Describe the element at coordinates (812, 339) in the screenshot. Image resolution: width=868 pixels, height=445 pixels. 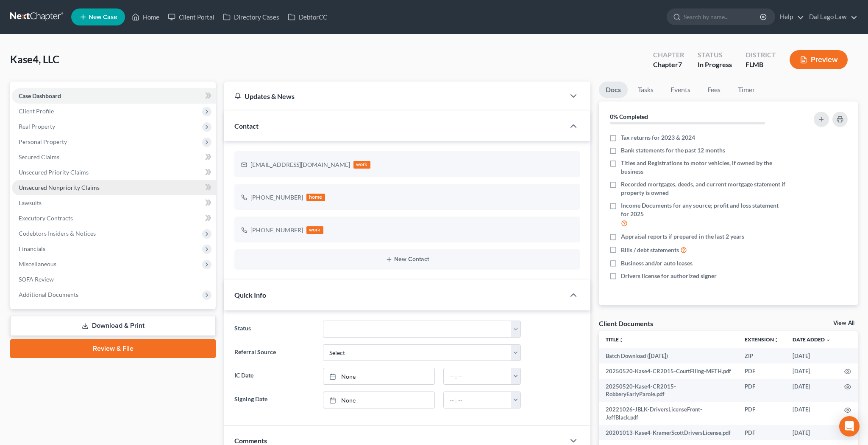
I see `a: Date Added expand_more` at that location.